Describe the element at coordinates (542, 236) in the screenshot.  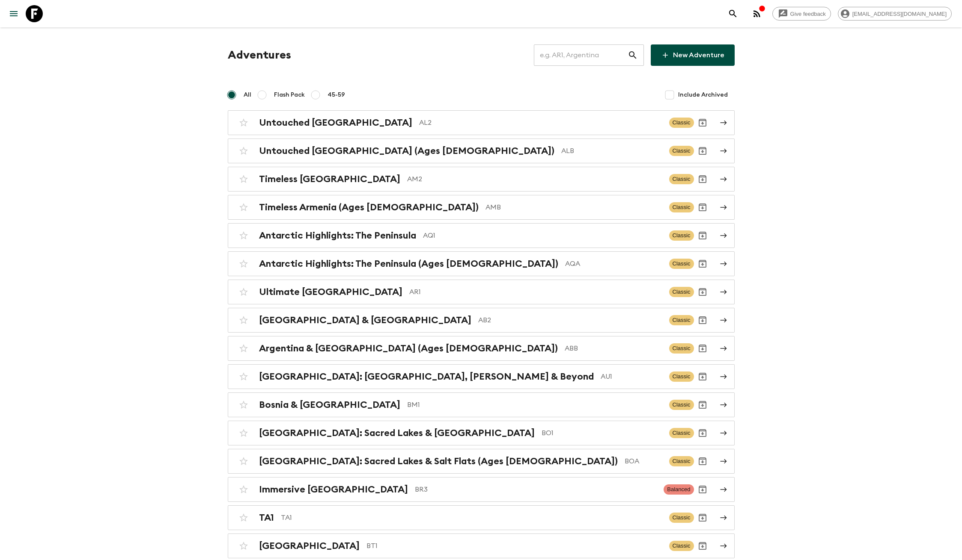
I see `p: AQ1` at that location.